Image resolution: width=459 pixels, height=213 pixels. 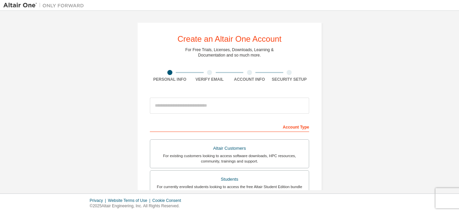 I want to click on div: Altair Customers, so click(x=229, y=148).